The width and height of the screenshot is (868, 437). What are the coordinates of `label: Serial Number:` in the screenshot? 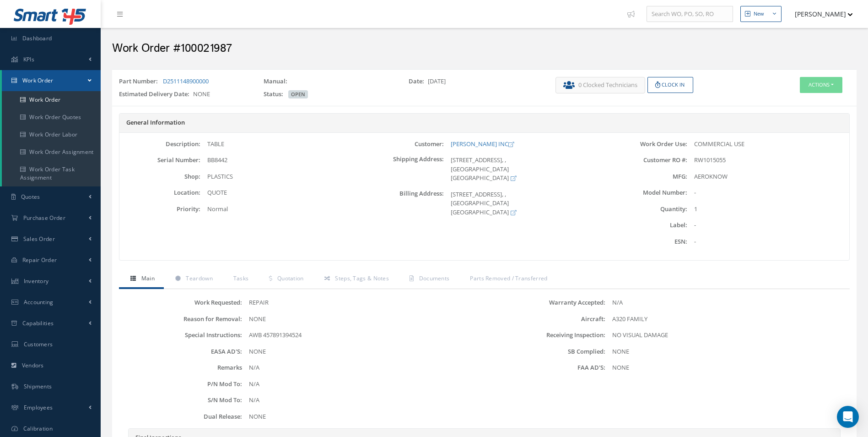 It's located at (160, 160).